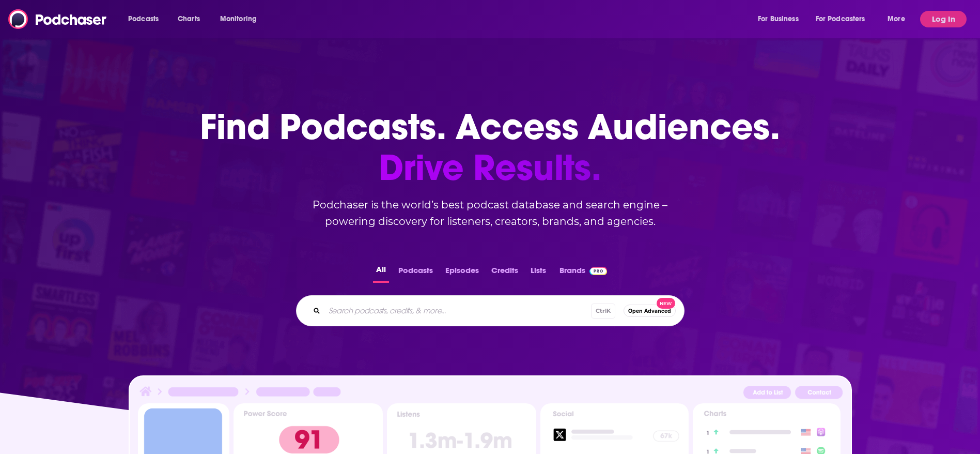 This screenshot has height=454, width=980. I want to click on span: Podcasts, so click(143, 19).